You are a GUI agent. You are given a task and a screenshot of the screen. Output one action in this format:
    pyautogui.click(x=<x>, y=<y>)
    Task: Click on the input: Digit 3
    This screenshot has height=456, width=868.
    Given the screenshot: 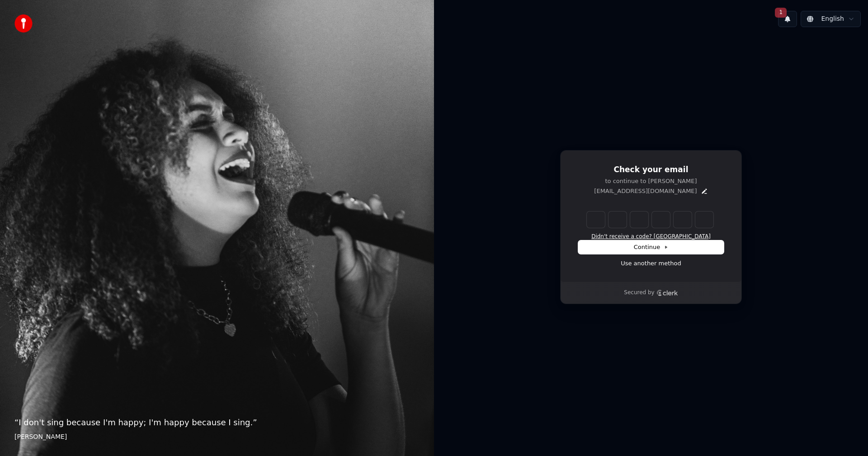 What is the action you would take?
    pyautogui.click(x=639, y=220)
    